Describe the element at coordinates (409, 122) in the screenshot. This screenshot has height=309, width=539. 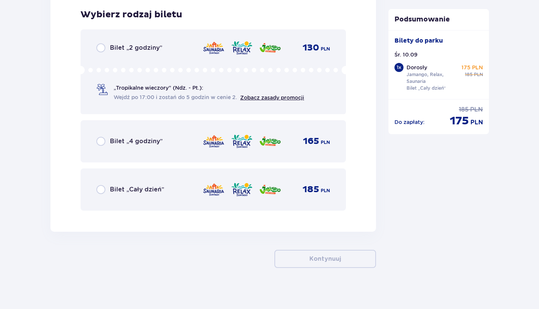
I see `p: Do zapłaty :` at that location.